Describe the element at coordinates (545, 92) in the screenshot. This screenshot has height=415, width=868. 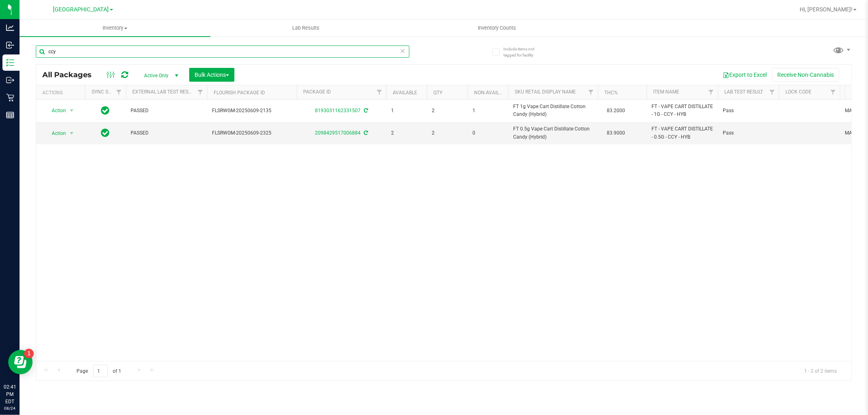
I see `a: Sku Retail Display Name` at that location.